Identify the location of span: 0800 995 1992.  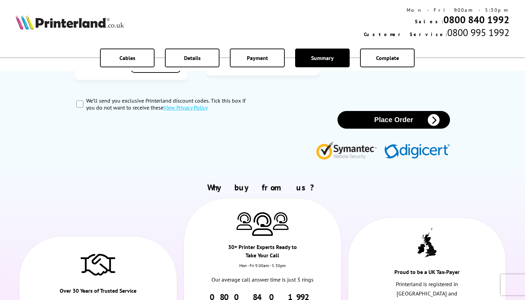
(478, 32).